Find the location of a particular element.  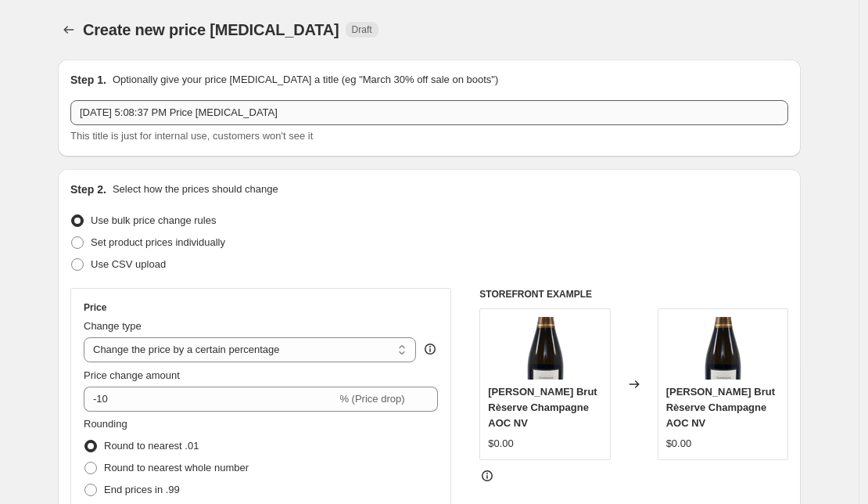

span: Draft is located at coordinates (362, 30).